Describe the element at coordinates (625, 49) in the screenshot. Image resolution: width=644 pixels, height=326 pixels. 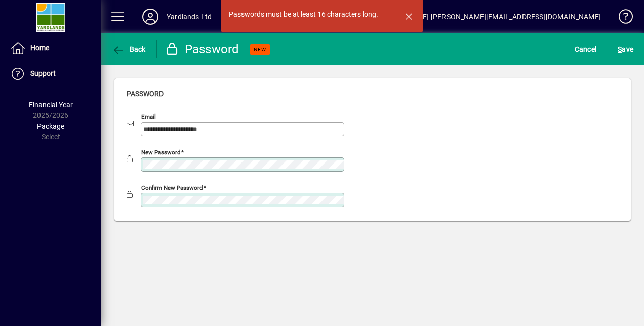
I see `span: ave` at that location.